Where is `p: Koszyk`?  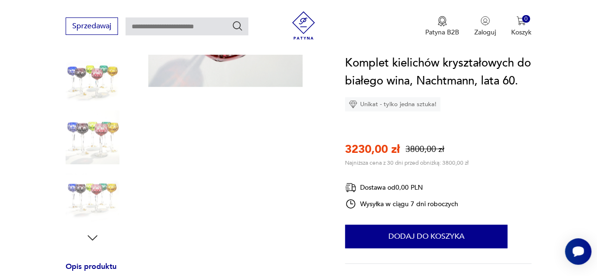 p: Koszyk is located at coordinates (521, 32).